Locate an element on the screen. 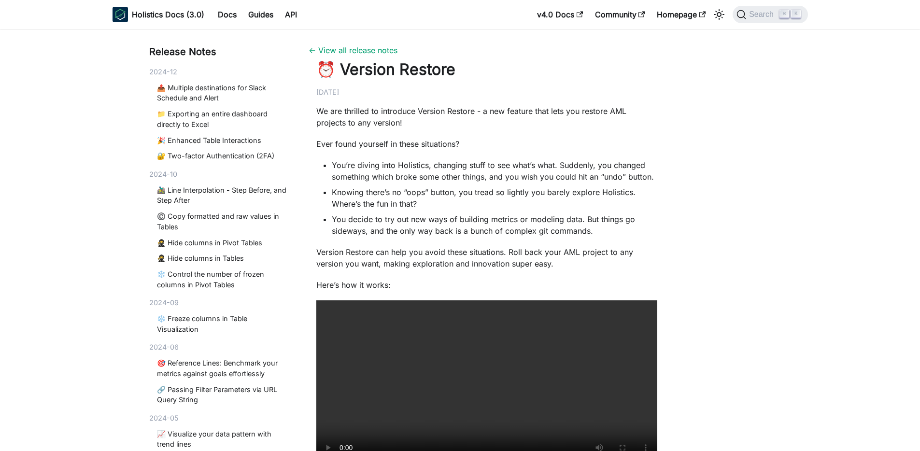  a: ❄️ Control the number of frozen columns in Pivot Tables is located at coordinates (223, 279).